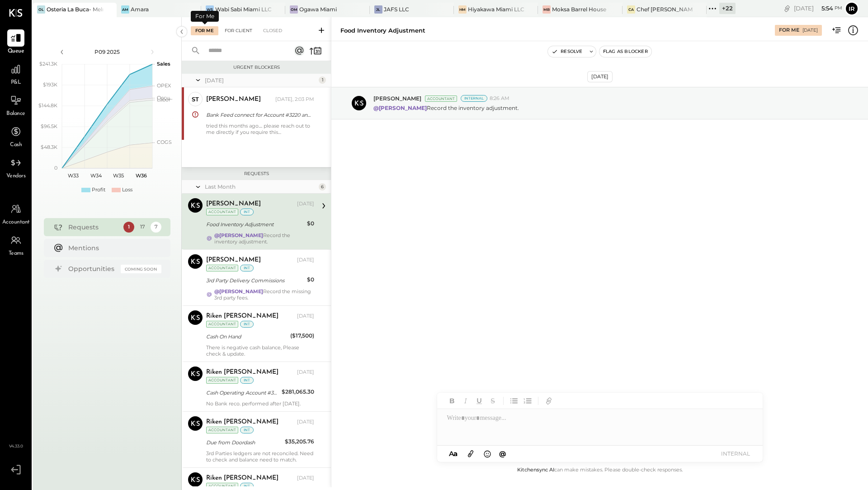 The image size is (868, 490). Describe the element at coordinates (567, 52) in the screenshot. I see `button: Resolve` at that location.